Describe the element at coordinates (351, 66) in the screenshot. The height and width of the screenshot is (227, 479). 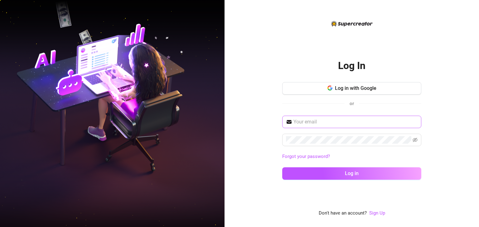
I see `h2: Log In` at that location.